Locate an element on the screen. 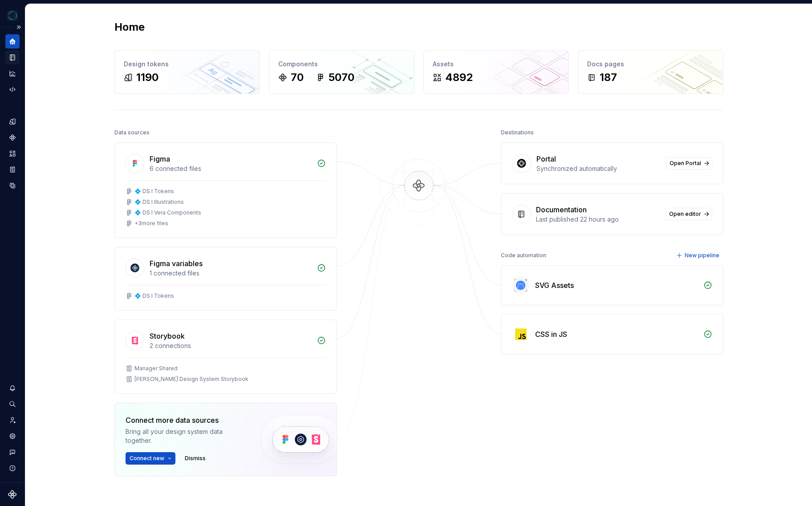 The image size is (812, 506). div: Synchronized automatically is located at coordinates (598, 169).